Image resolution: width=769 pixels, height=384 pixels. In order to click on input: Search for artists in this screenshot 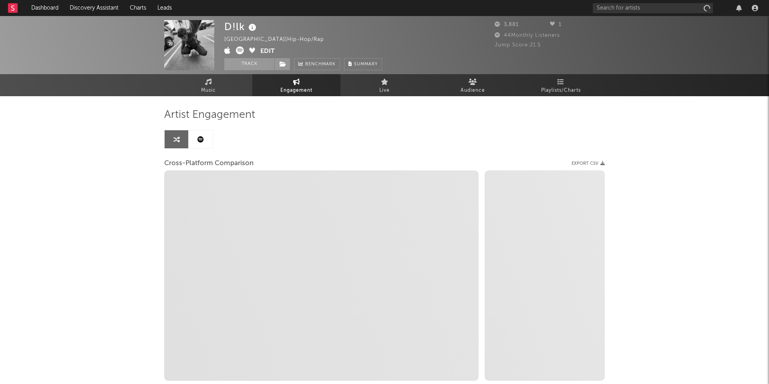, I will do `click(653, 8)`.